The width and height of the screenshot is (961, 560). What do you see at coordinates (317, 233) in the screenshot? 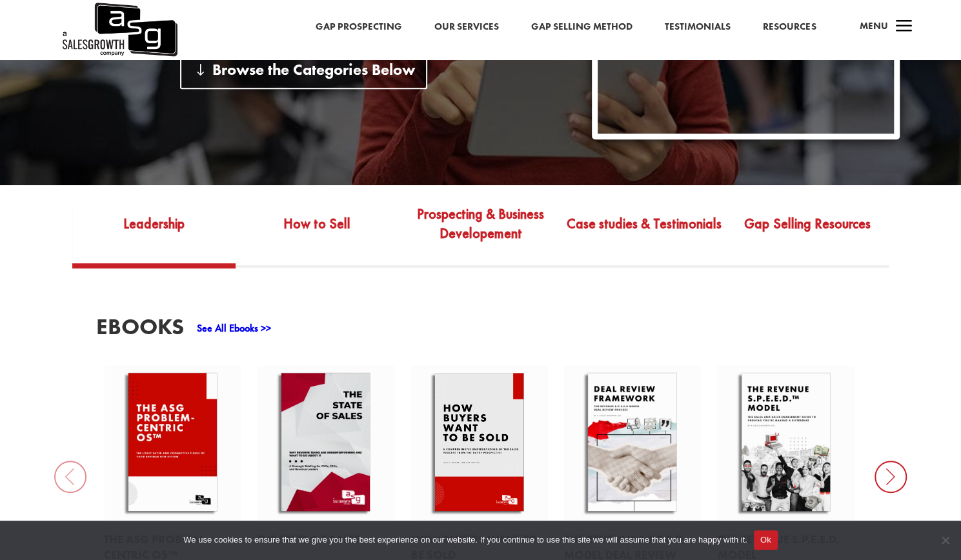
I see `a: How to Sell` at bounding box center [317, 233].